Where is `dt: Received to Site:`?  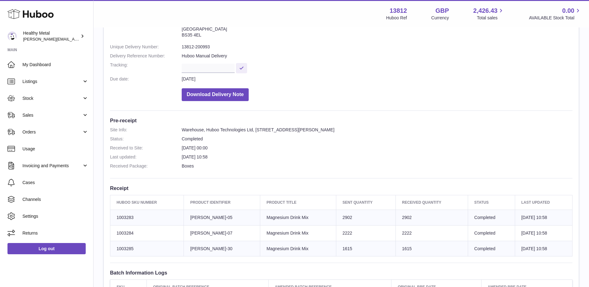
dt: Received to Site: is located at coordinates (146, 148).